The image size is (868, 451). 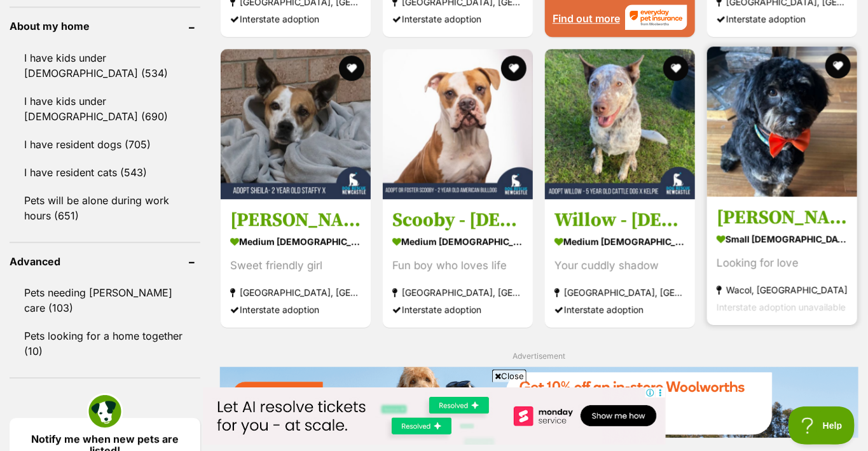 What do you see at coordinates (538, 355) in the screenshot?
I see `span: Advertisement` at bounding box center [538, 355].